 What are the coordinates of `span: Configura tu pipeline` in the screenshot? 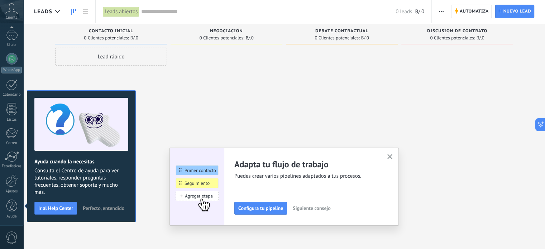 It's located at (260, 208).